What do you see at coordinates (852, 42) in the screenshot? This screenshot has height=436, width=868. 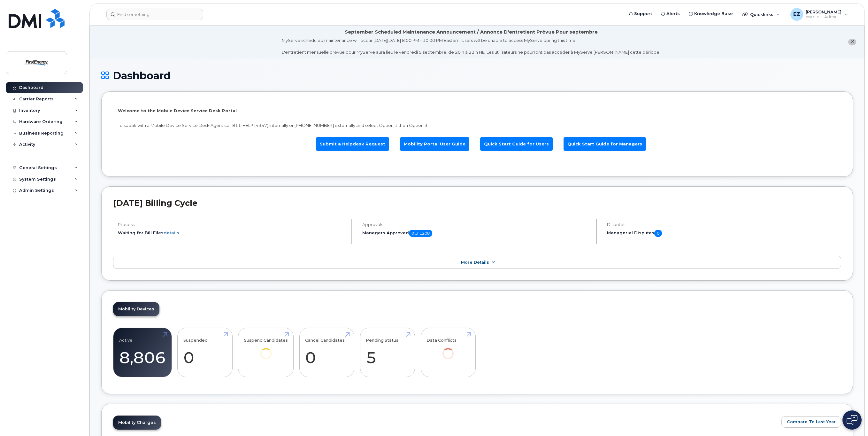 I see `button: close notification` at bounding box center [852, 42].